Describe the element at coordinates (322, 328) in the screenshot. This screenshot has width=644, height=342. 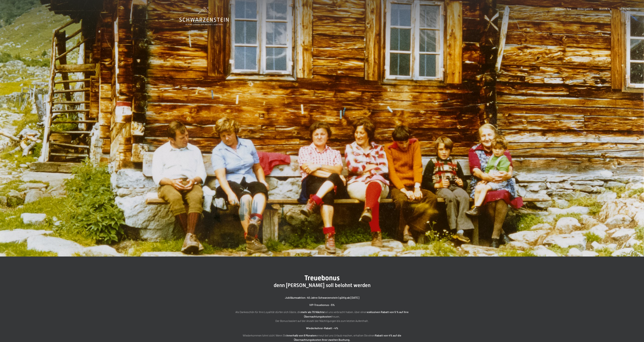
I see `strong: Wiederkehrer-Rabatt - 4%` at that location.